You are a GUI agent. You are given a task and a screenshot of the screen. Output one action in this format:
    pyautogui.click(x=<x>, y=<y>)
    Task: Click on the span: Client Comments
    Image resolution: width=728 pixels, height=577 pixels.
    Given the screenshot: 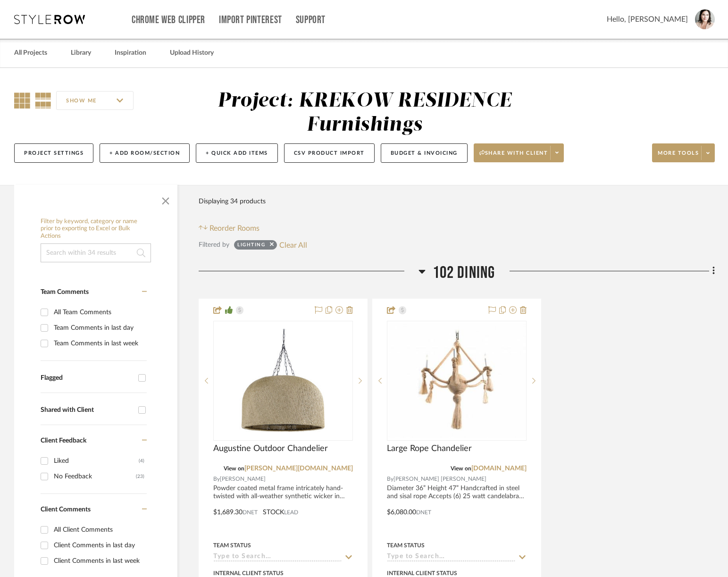 What is the action you would take?
    pyautogui.click(x=66, y=510)
    